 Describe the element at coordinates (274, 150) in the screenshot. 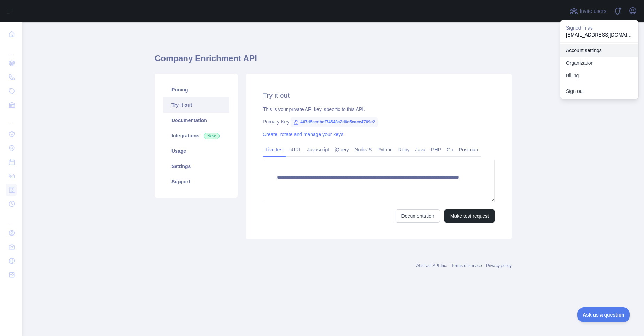

I see `a: Live test` at that location.